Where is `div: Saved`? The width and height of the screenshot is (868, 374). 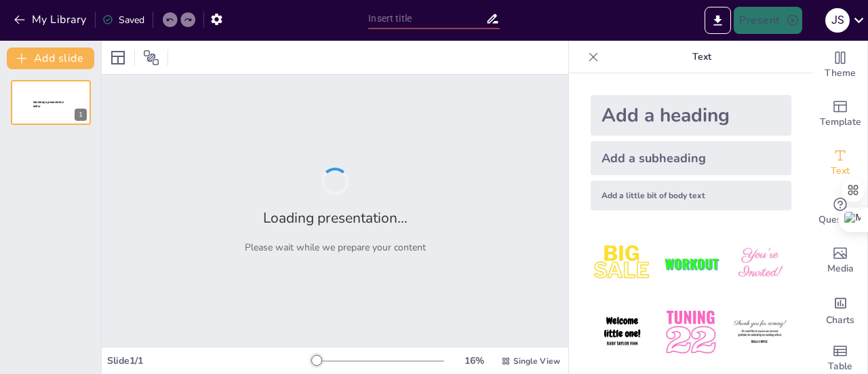 div: Saved is located at coordinates (124, 20).